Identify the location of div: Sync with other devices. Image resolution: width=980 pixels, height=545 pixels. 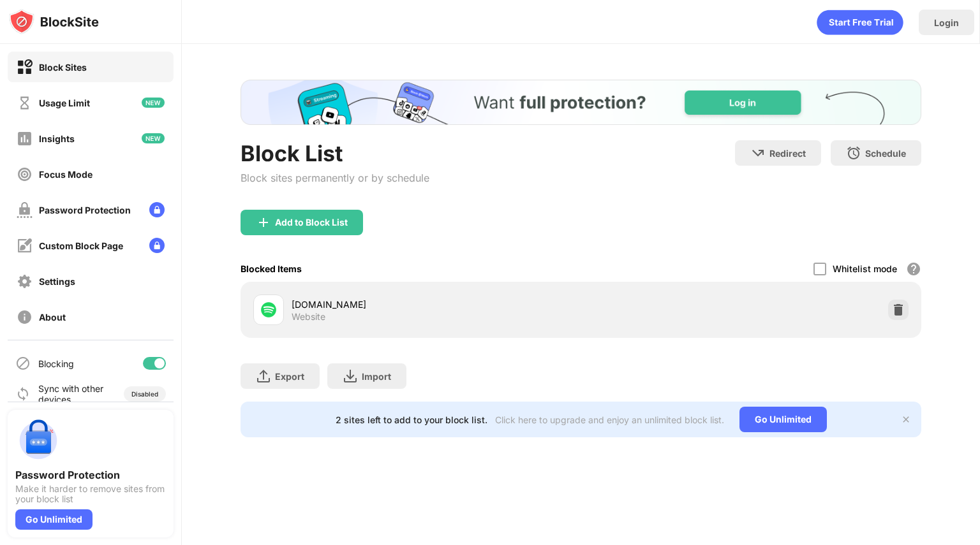
(71, 395).